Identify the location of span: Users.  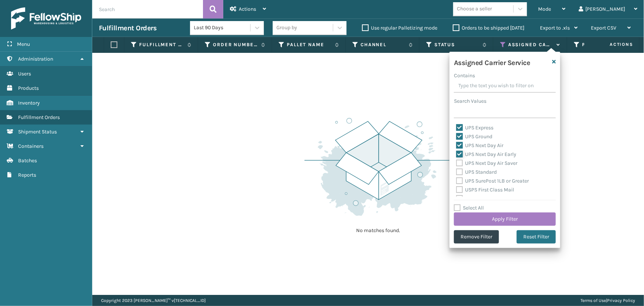
(24, 74).